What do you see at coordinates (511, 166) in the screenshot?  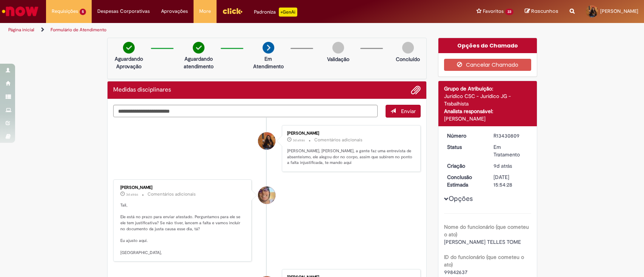 I see `div: 20/08/2025 08:28:22` at bounding box center [511, 166].